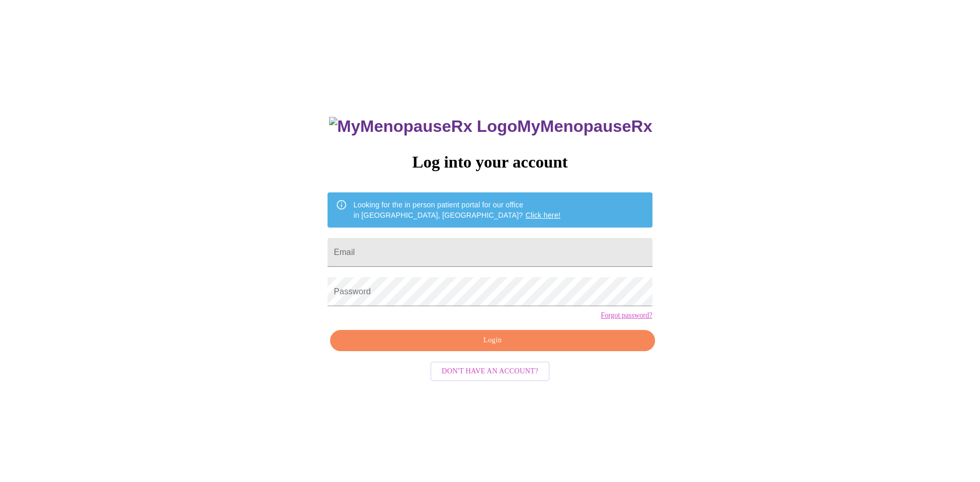 The image size is (980, 482). I want to click on img: MyMenopauseRx Logo, so click(423, 126).